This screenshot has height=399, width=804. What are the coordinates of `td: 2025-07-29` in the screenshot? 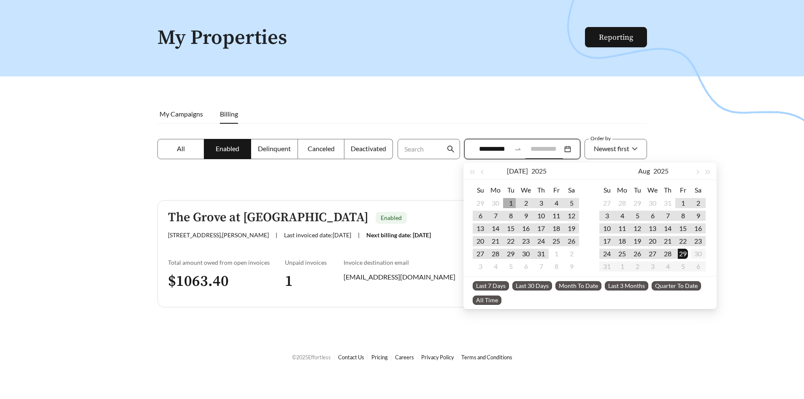 It's located at (637, 203).